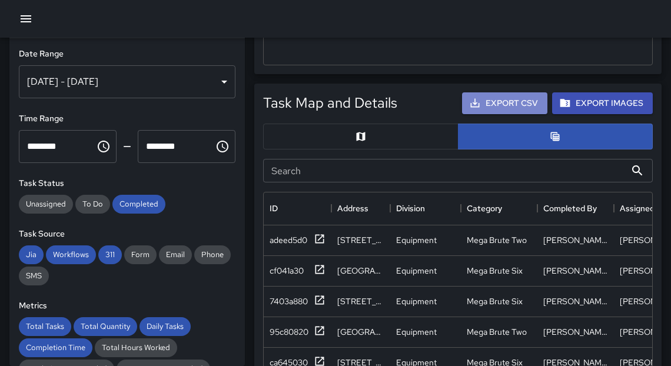 This screenshot has width=671, height=366. Describe the element at coordinates (31, 254) in the screenshot. I see `span: Jia` at that location.